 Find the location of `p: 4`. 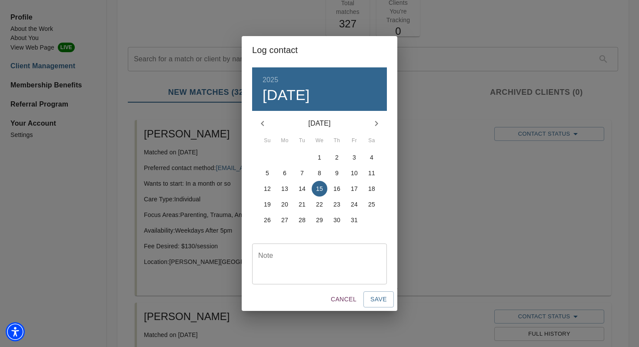

p: 4 is located at coordinates (372, 157).